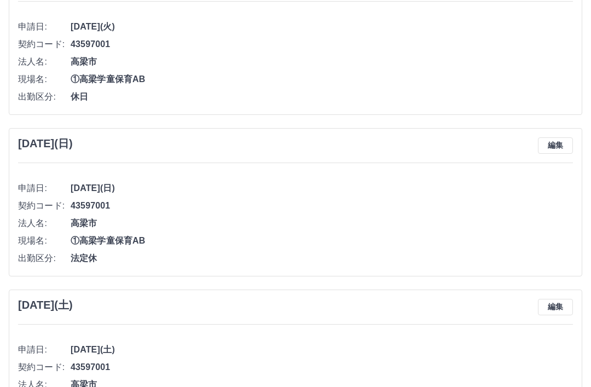 Image resolution: width=591 pixels, height=387 pixels. Describe the element at coordinates (322, 97) in the screenshot. I see `span: 休日` at that location.